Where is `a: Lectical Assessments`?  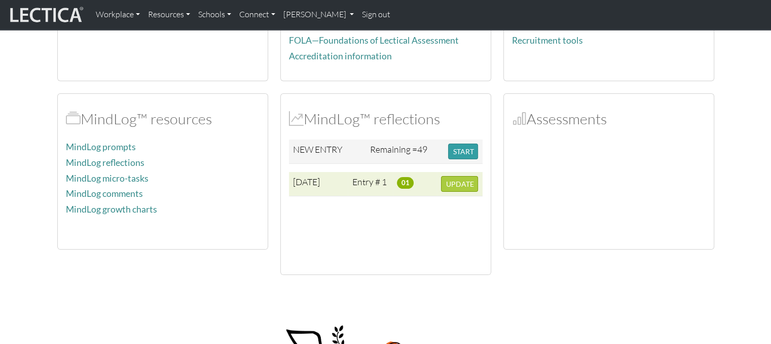
a: Lectical Assessments is located at coordinates (553, 25).